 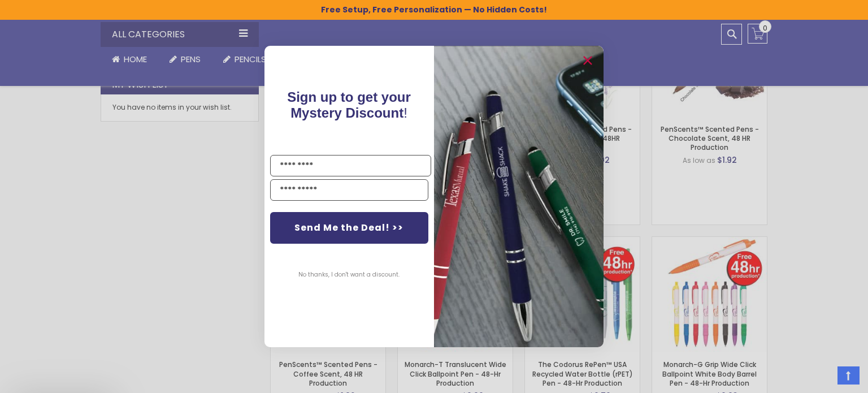 I want to click on button: Close dialog, so click(x=587, y=61).